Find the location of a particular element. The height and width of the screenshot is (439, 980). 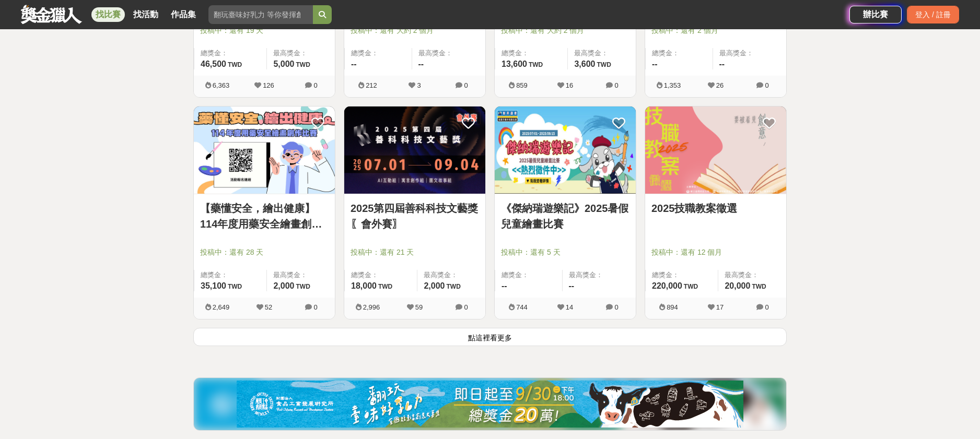

span: 859 is located at coordinates (522, 85).